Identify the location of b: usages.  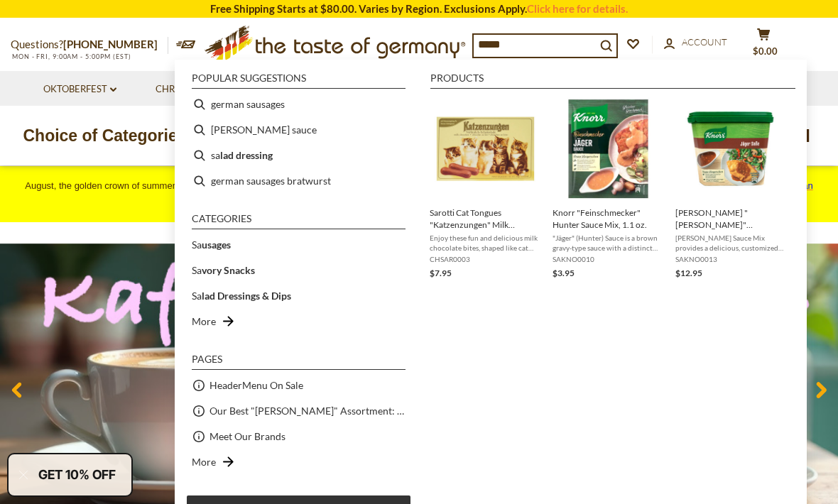
(216, 245).